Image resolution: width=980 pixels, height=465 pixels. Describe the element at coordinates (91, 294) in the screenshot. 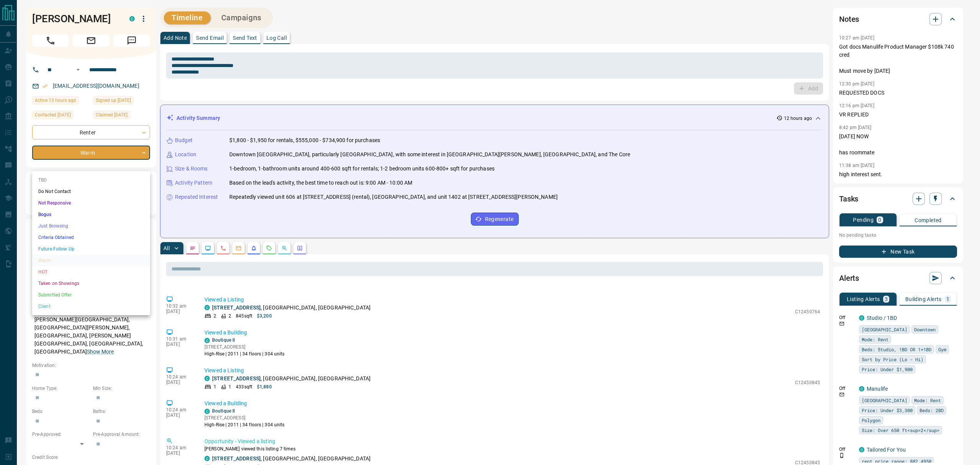

I see `li: Submitted Offer` at that location.